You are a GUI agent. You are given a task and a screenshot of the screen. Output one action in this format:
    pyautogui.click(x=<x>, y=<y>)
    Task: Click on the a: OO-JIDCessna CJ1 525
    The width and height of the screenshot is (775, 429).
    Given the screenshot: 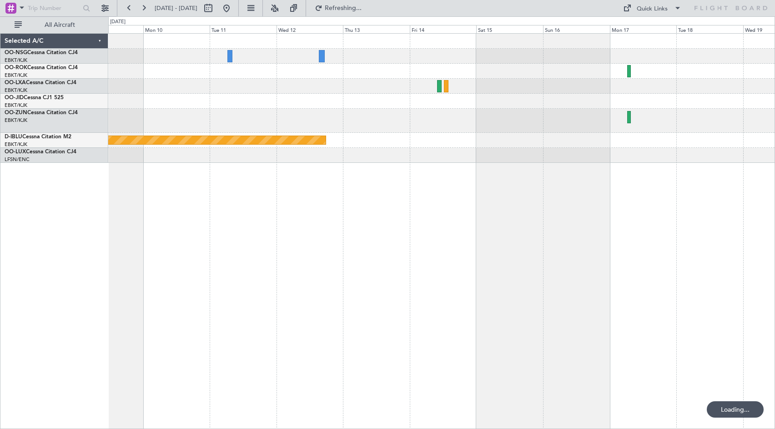 What is the action you would take?
    pyautogui.click(x=34, y=98)
    